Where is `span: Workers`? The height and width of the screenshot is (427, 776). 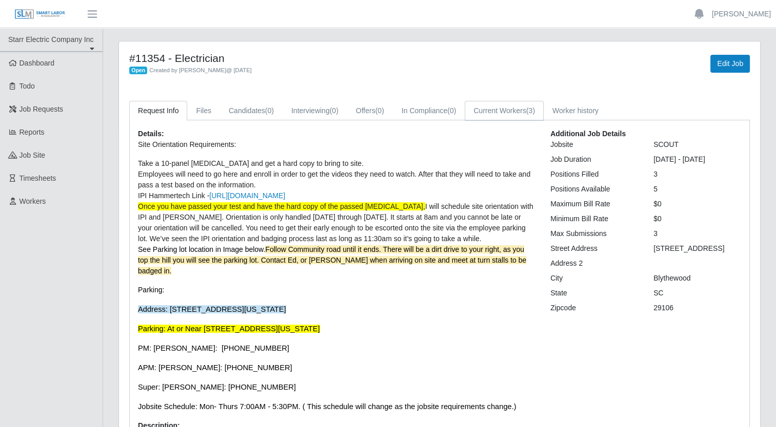 span: Workers is located at coordinates (33, 201).